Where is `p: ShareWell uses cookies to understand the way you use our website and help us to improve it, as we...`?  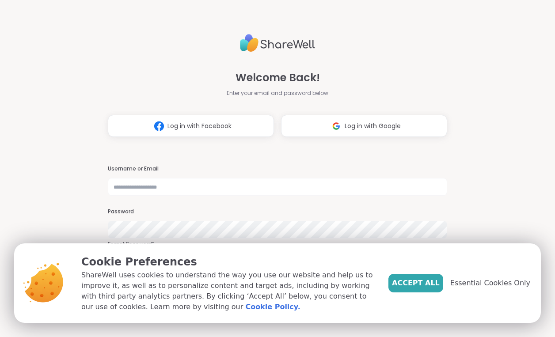
p: ShareWell uses cookies to understand the way you use our website and help us to improve it, as we... is located at coordinates (227, 291).